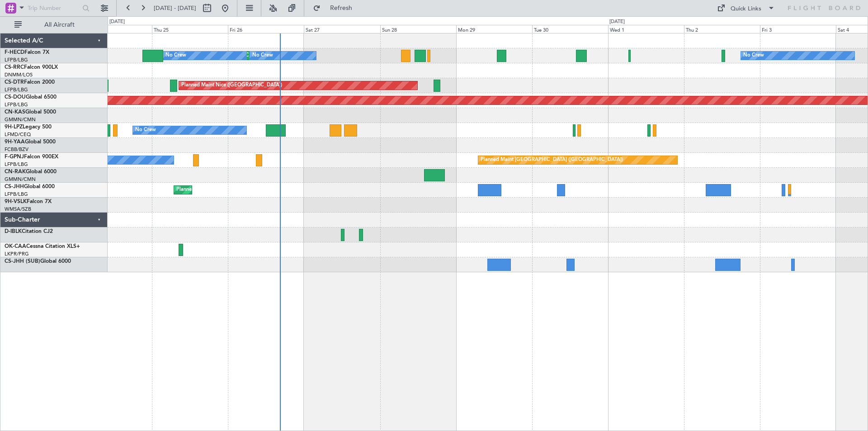  I want to click on a: CN-KASGlobal 5000, so click(31, 112).